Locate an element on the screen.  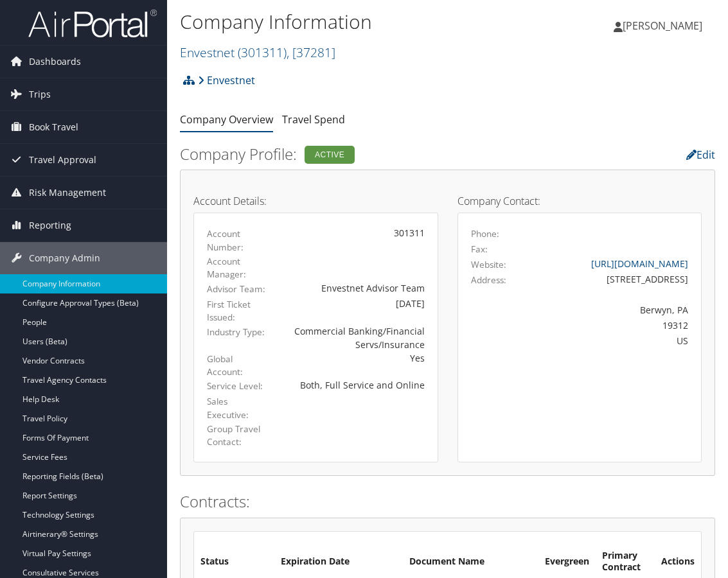
label: Service Level: is located at coordinates (237, 386).